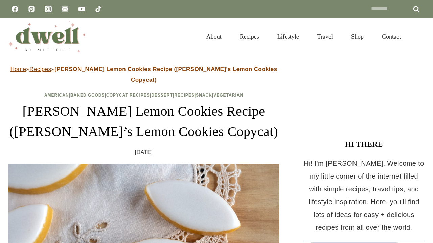  What do you see at coordinates (128, 95) in the screenshot?
I see `a: Copycat Recipes` at bounding box center [128, 95].